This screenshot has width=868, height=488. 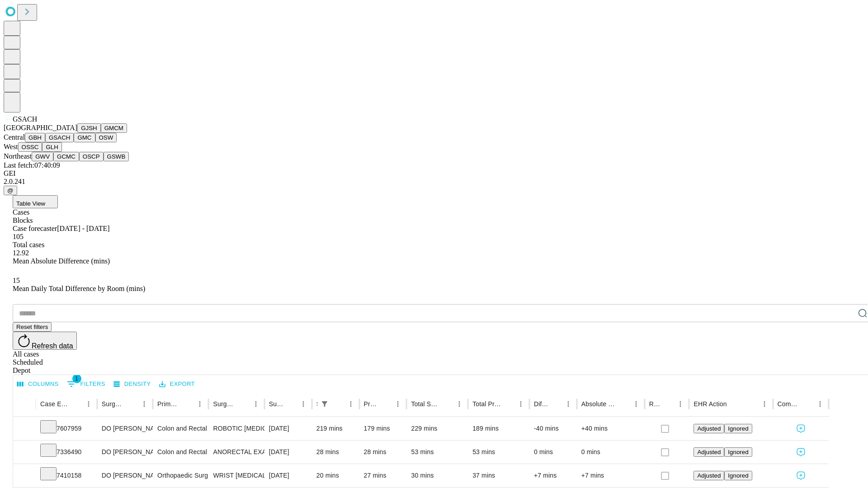 I want to click on div: 7410158, so click(x=66, y=475).